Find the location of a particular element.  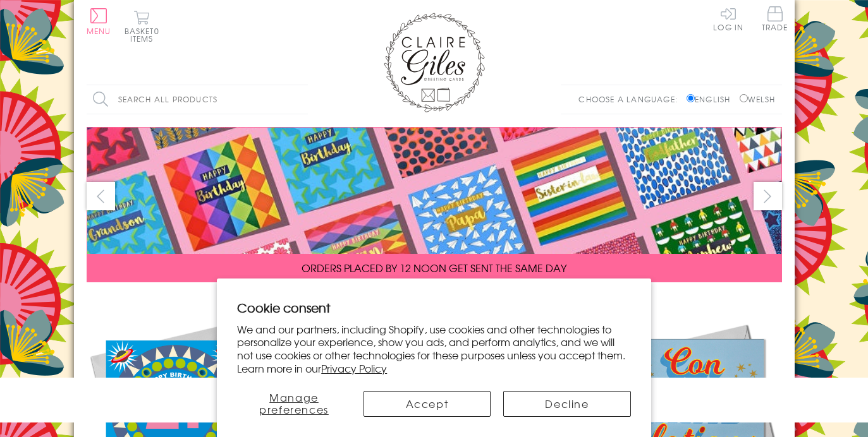

p: Choose a language: is located at coordinates (631, 99).